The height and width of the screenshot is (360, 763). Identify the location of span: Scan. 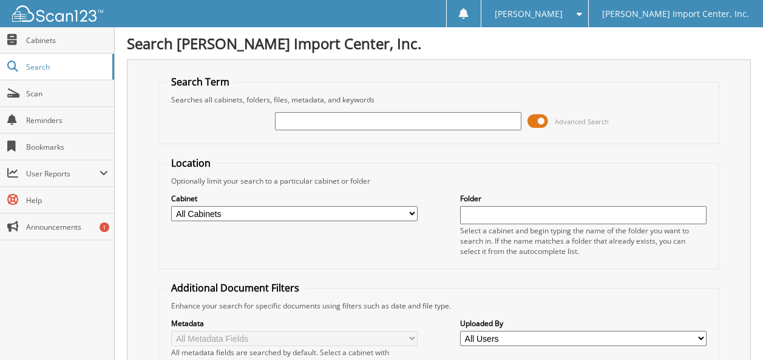
(67, 93).